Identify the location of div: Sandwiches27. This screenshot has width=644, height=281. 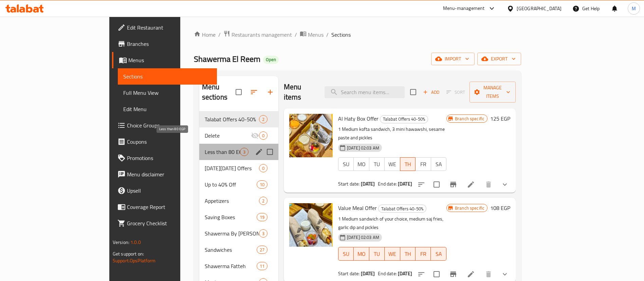
(239, 250).